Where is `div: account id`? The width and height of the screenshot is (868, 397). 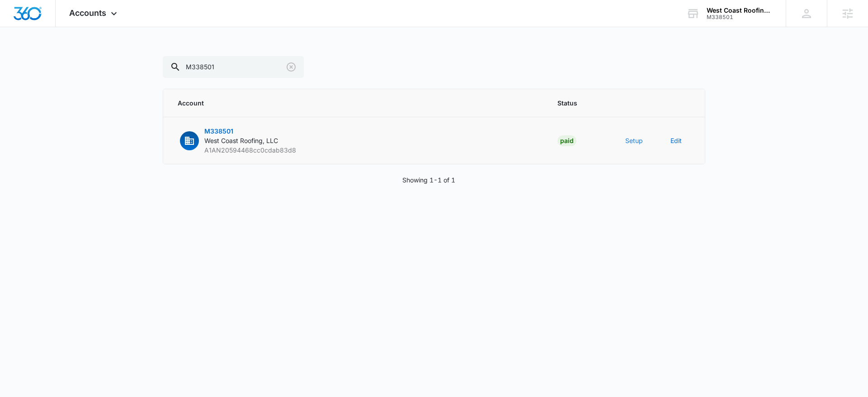
div: account id is located at coordinates (739, 17).